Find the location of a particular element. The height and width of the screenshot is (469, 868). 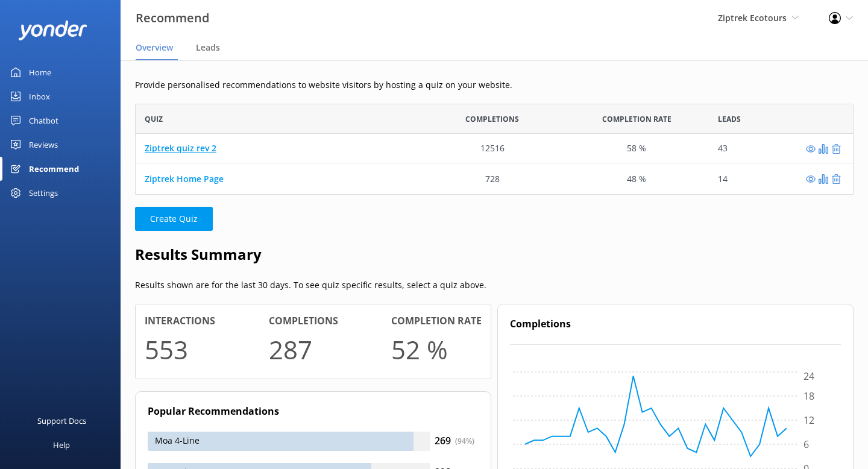

h4: Completion rate is located at coordinates (437, 321).